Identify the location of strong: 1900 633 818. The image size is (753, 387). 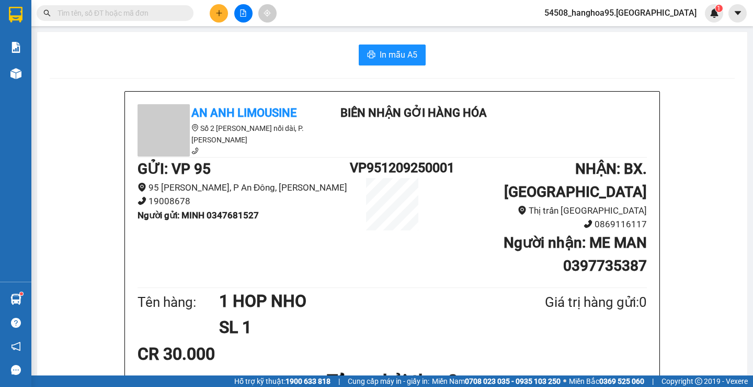
(308, 381).